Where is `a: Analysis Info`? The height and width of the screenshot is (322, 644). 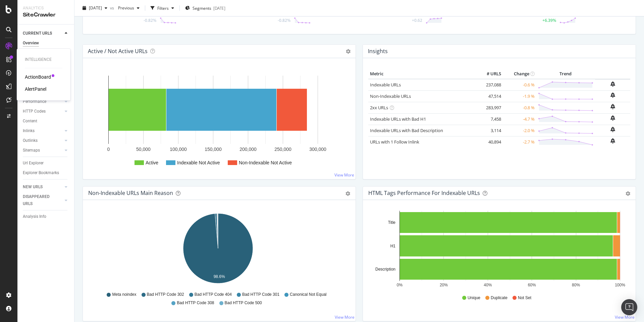
a: Analysis Info is located at coordinates (46, 216).